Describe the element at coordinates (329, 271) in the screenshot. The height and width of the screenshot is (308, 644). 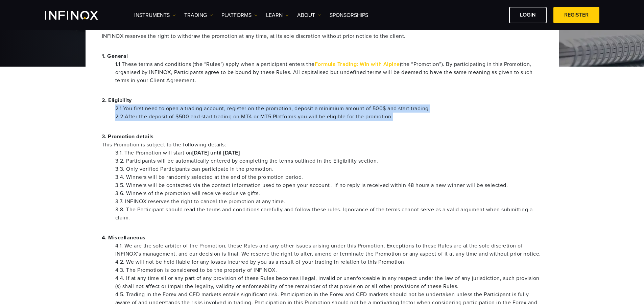
I see `li: 4.3. The Promotion is considered to be the property of INFINOX.` at that location.